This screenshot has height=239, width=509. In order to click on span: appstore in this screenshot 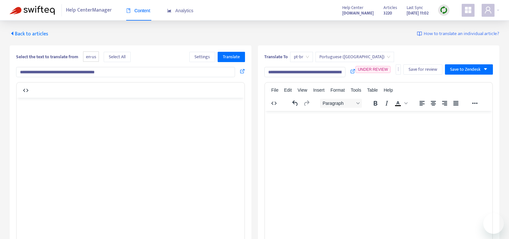, I will do `click(468, 10)`.